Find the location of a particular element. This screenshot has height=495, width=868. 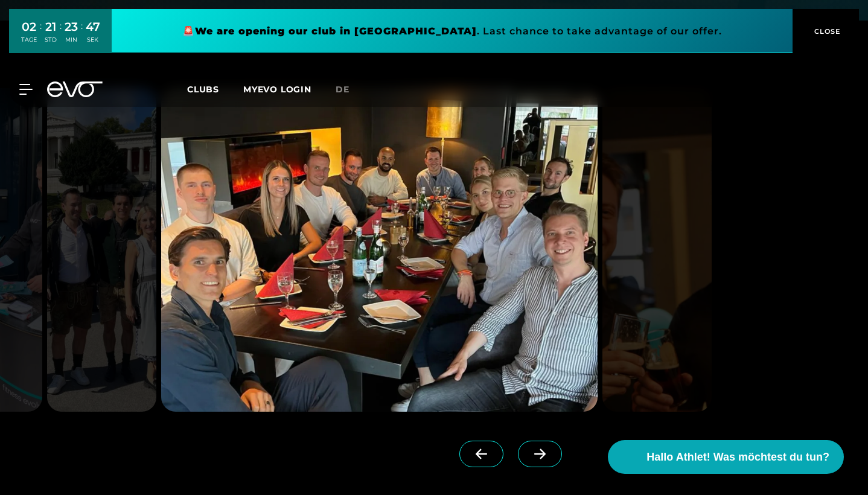

div: 23 is located at coordinates (71, 27).